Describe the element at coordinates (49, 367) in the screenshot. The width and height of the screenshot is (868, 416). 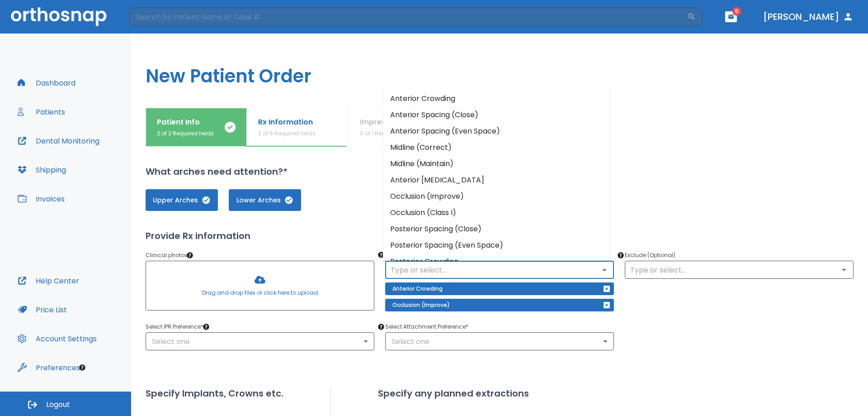
I see `a: Preferences` at that location.